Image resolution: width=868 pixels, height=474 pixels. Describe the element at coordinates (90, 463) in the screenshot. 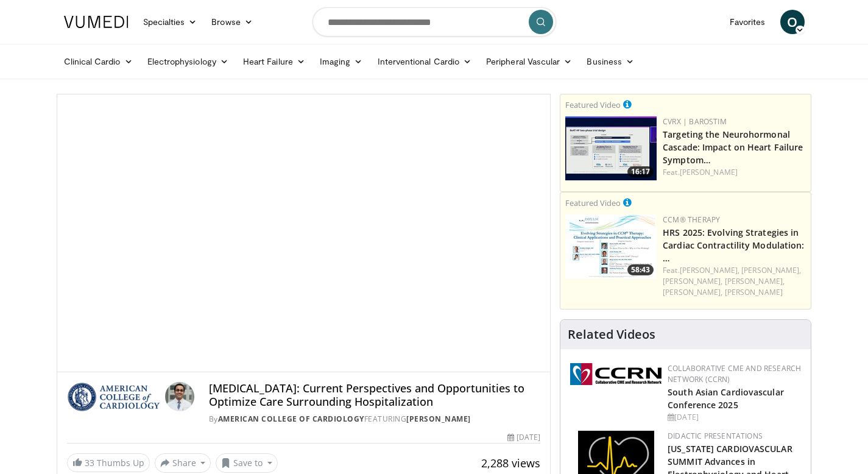

I see `span: 33` at that location.